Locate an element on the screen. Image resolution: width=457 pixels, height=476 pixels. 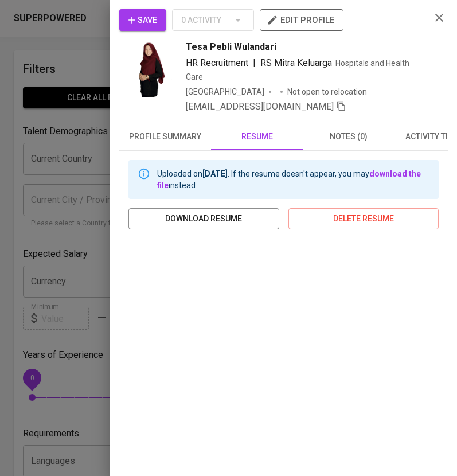
span: edit profile is located at coordinates (301, 20).